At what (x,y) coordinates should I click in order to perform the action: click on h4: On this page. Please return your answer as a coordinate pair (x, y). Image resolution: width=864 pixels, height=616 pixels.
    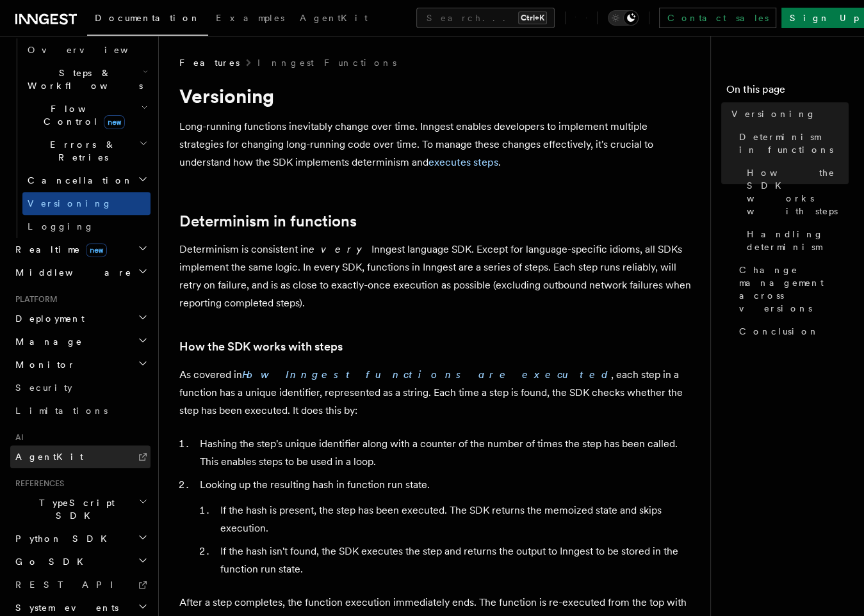
    Looking at the image, I should click on (787, 92).